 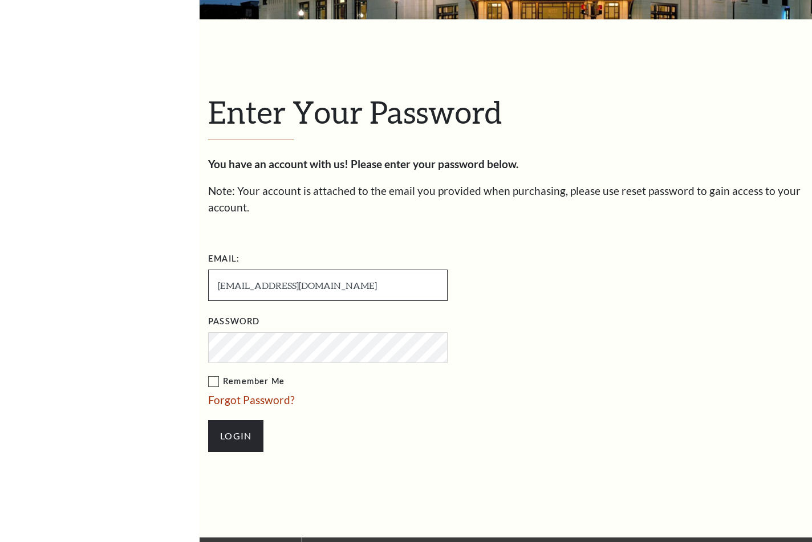 What do you see at coordinates (234, 322) in the screenshot?
I see `label: Password` at bounding box center [234, 322].